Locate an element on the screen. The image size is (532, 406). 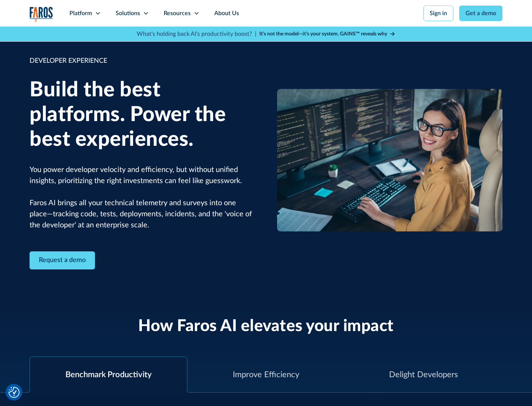
a: It’s not the model—it’s your system. GAINS™ reveals why is located at coordinates (327, 34).